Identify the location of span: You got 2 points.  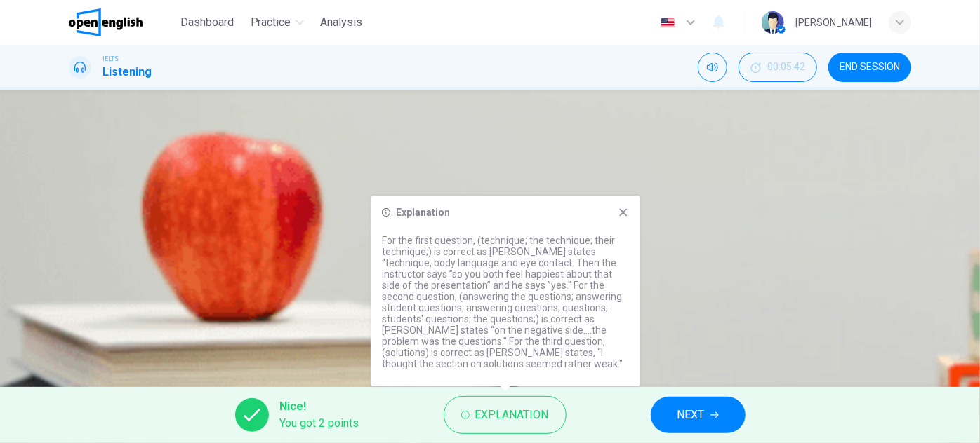
(319, 424).